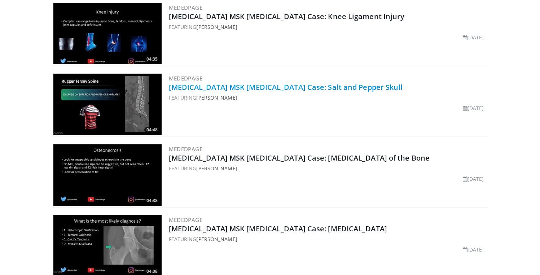 The width and height of the screenshot is (540, 275). Describe the element at coordinates (152, 201) in the screenshot. I see `span: 04:38` at that location.